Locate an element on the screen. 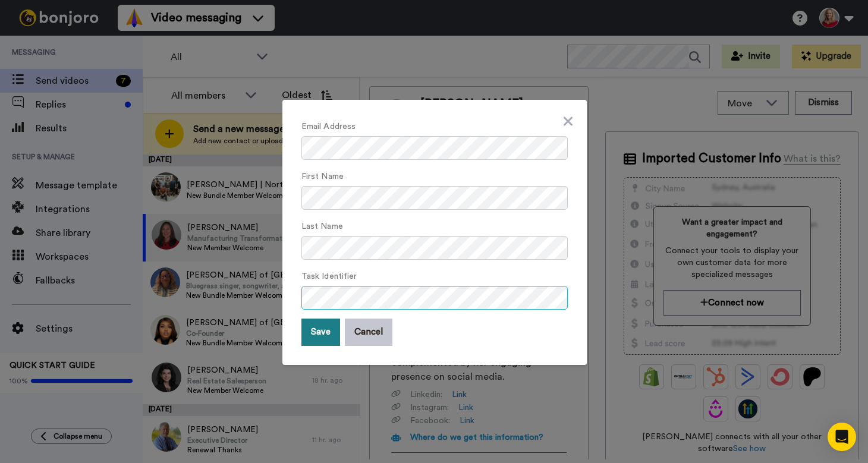 The height and width of the screenshot is (463, 868). label: Last Name is located at coordinates (322, 226).